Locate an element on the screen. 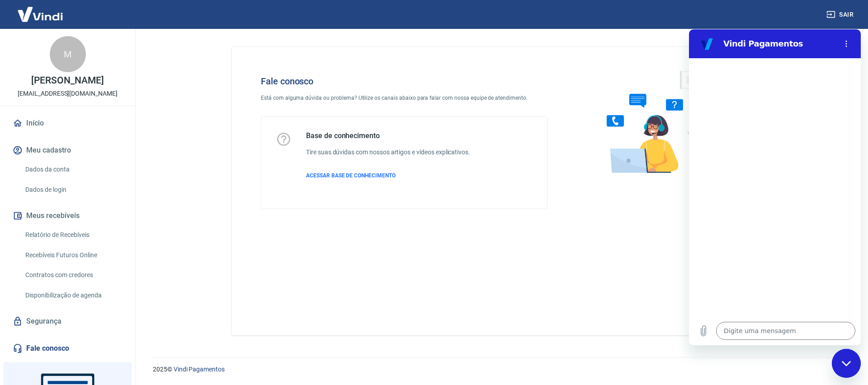  button: Carregar arquivo is located at coordinates (15, 301).